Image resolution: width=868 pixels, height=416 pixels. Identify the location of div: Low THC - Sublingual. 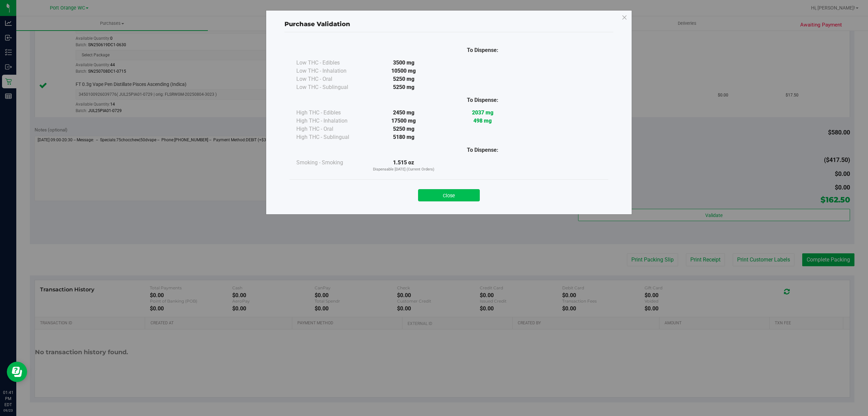
(330, 87).